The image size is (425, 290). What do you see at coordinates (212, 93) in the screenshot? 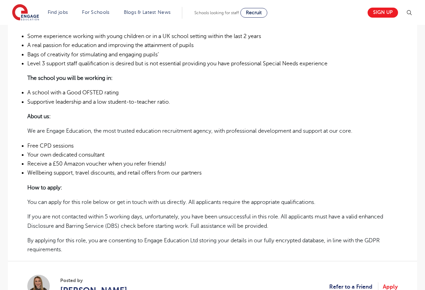
I see `li: A school with a Good OFSTED rating` at bounding box center [212, 93].